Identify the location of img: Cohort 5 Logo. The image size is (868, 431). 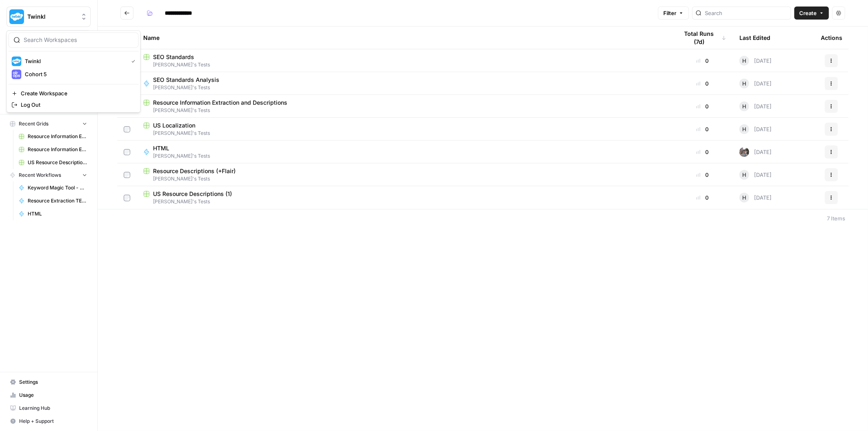
(17, 74).